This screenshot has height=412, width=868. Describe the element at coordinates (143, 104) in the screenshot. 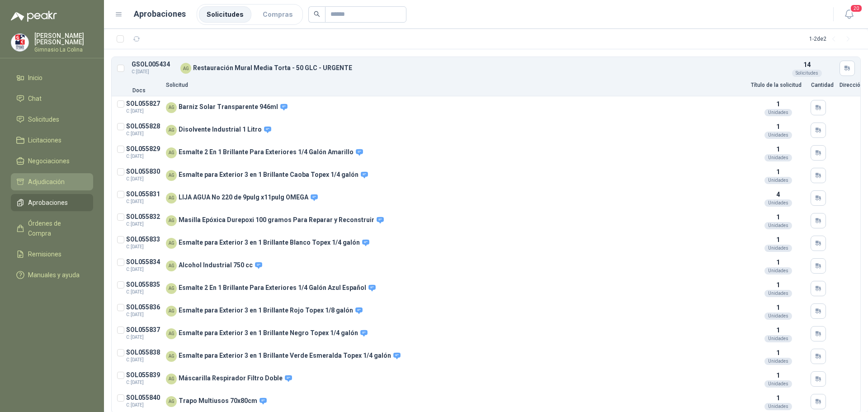

I see `p: SOL055827` at that location.